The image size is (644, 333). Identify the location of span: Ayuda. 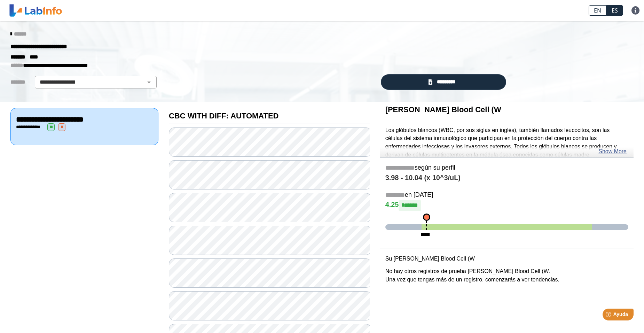
(39, 8).